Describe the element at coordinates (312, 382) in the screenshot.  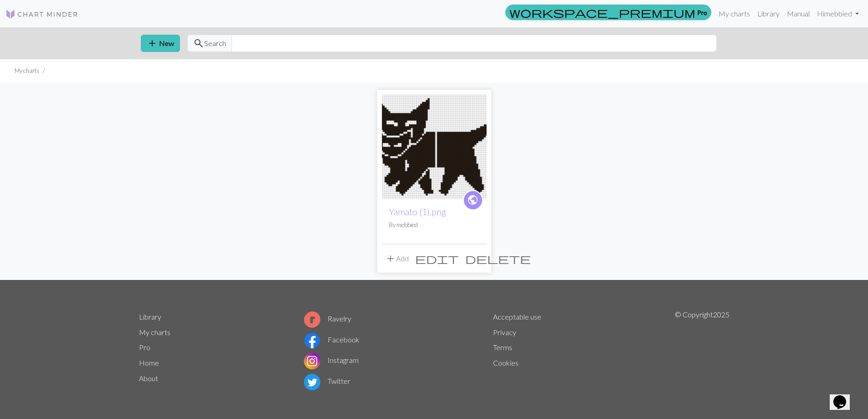
I see `img: Twitter logo` at that location.